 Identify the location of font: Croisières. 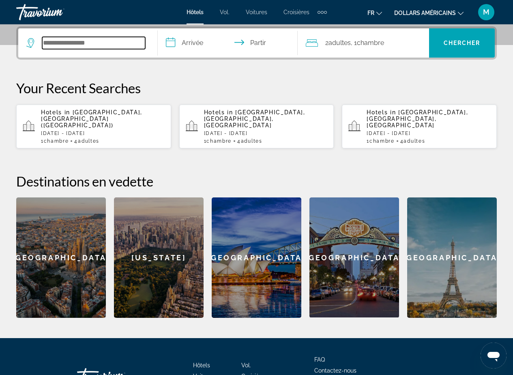
(297, 12).